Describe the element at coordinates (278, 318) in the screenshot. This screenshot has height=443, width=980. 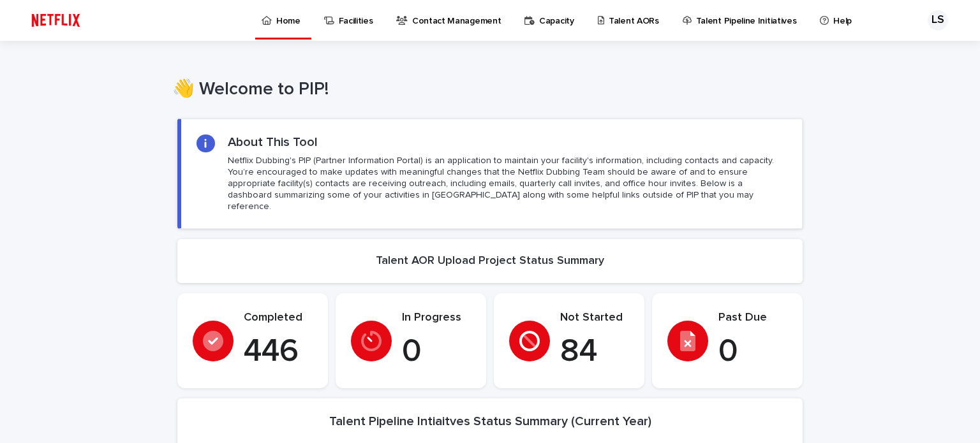
I see `p: Completed` at that location.